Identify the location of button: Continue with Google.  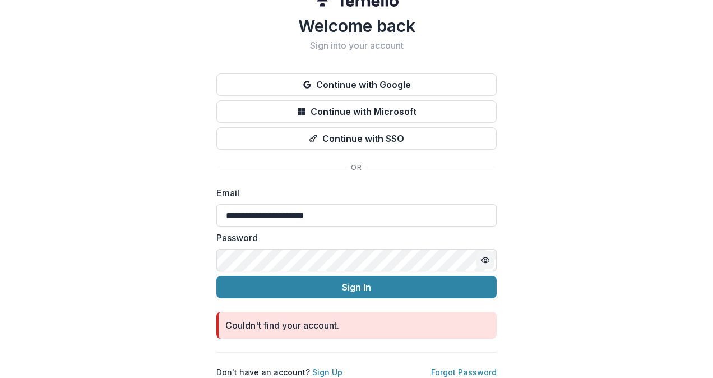
(357, 85).